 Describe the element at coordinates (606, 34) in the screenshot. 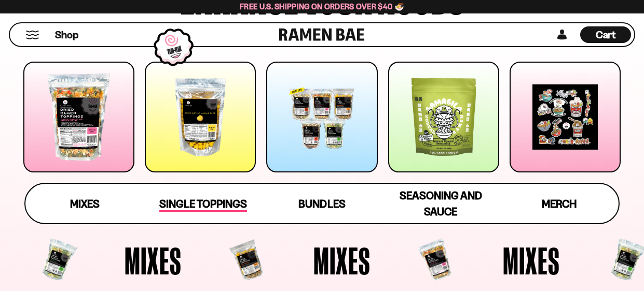

I see `div: Cart` at that location.